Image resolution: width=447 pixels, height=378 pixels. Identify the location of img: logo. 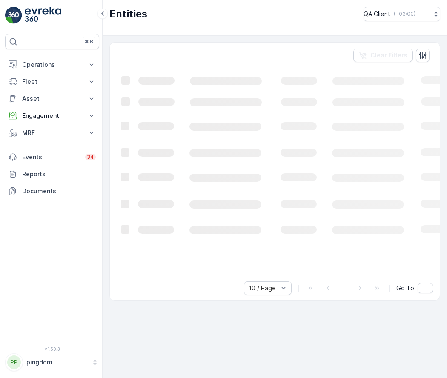
(14, 15).